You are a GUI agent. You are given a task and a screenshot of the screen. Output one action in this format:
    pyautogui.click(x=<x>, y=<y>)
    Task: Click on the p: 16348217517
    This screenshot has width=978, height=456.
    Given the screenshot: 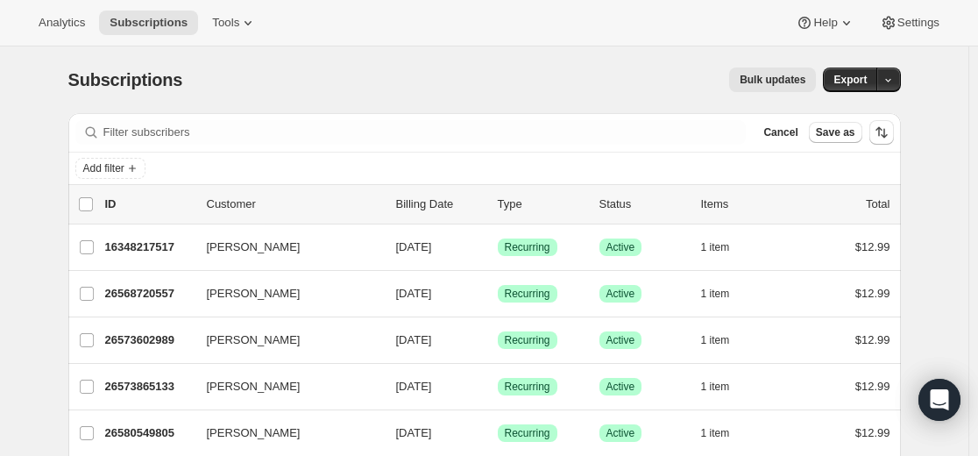 What is the action you would take?
    pyautogui.click(x=149, y=247)
    